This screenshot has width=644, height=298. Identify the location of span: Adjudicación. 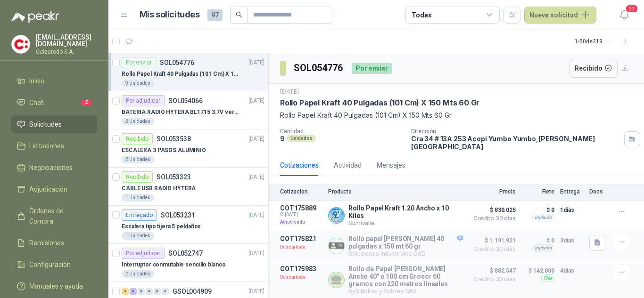
(48, 190).